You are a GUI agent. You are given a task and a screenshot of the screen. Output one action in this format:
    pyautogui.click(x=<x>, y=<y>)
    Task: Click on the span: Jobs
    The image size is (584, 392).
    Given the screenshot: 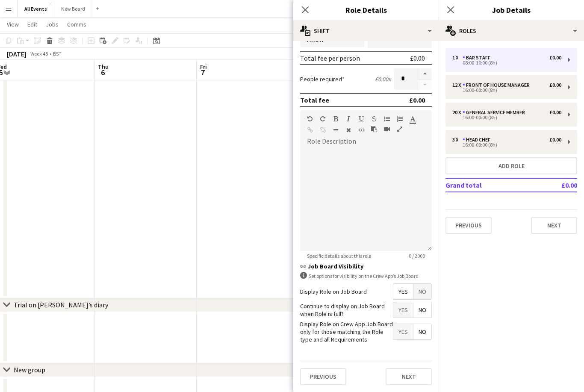 What is the action you would take?
    pyautogui.click(x=52, y=24)
    